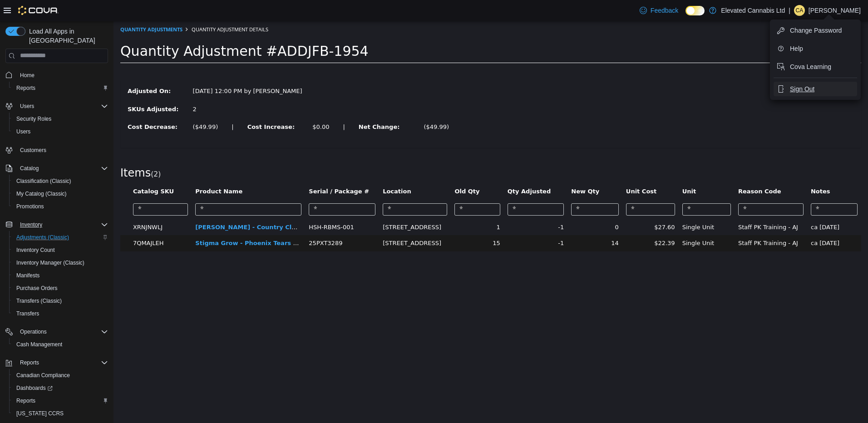 The image size is (868, 423). What do you see at coordinates (61, 276) in the screenshot?
I see `button: Manifests` at bounding box center [61, 276].